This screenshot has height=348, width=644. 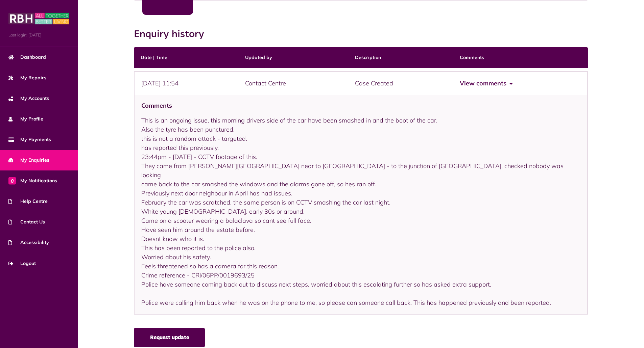 I want to click on h4: Comments, so click(x=361, y=106).